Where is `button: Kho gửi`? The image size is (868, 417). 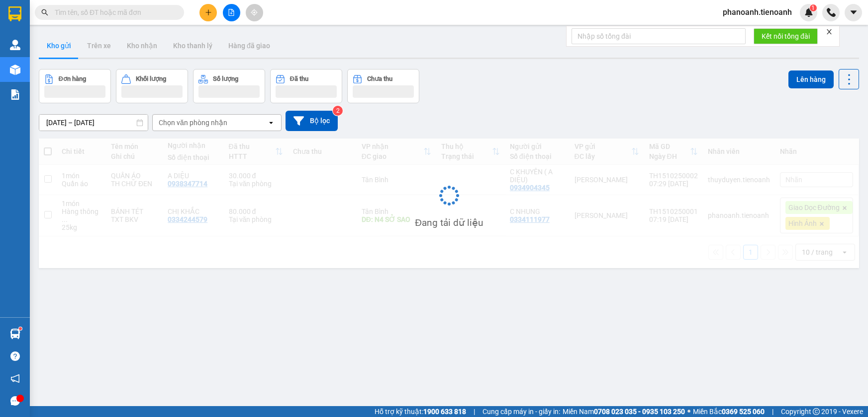
button: Kho gửi is located at coordinates (58, 46).